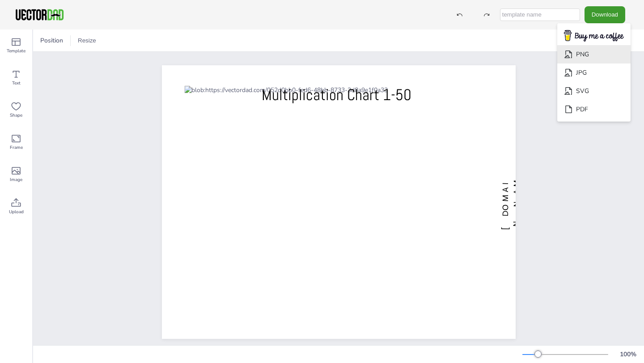 The height and width of the screenshot is (363, 644). Describe the element at coordinates (16, 51) in the screenshot. I see `span: Template` at that location.